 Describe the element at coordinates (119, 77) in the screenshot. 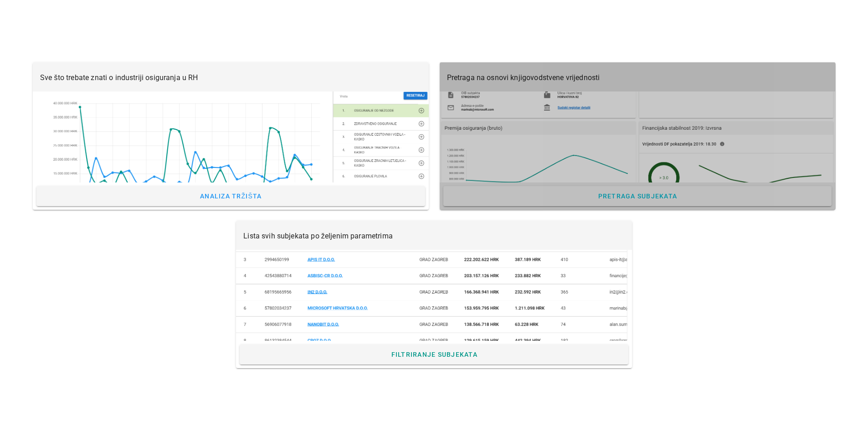

I see `span: Sve što trebate znati o industriji osiguranja u RH` at that location.